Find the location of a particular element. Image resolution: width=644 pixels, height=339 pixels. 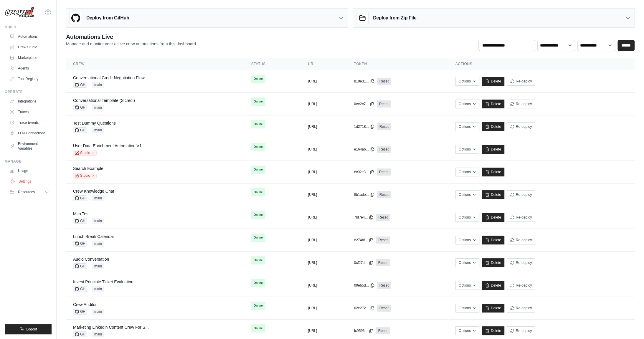

a: Crew Auditor is located at coordinates (85, 304).